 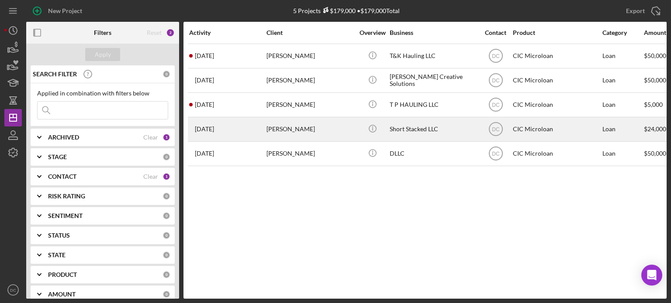 I want to click on span: $5,000, so click(x=653, y=104).